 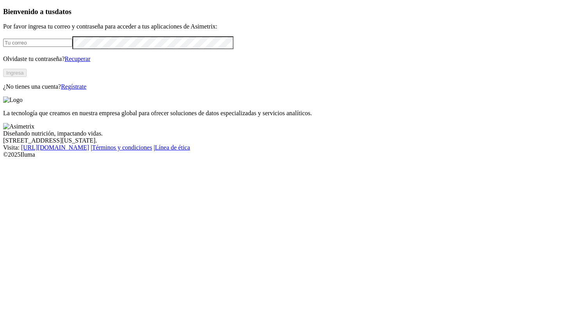 What do you see at coordinates (287, 59) in the screenshot?
I see `p: Olvidaste tu contraseña?` at bounding box center [287, 59].